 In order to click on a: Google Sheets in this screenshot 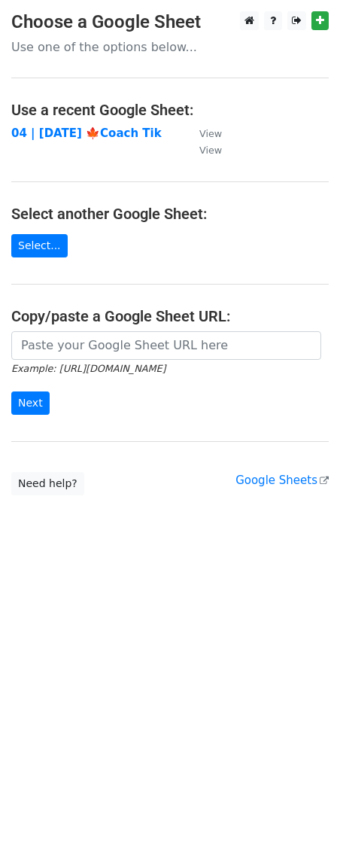, I will do `click(282, 480)`.